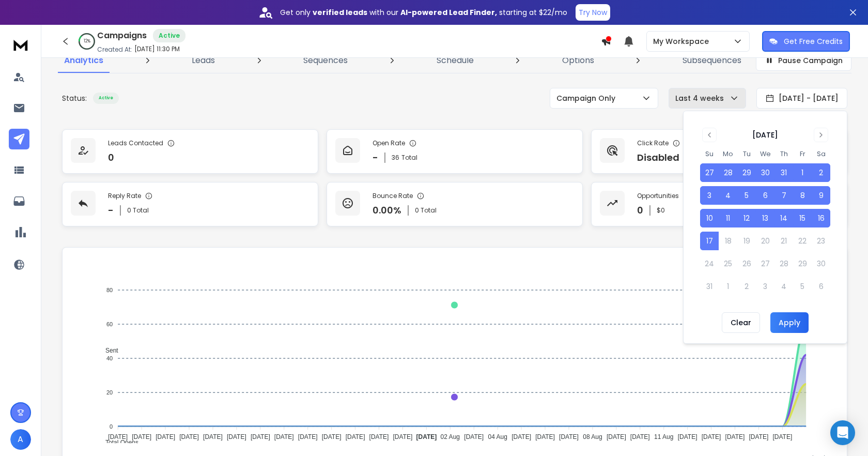  Describe the element at coordinates (728, 218) in the screenshot. I see `button: 11` at that location.